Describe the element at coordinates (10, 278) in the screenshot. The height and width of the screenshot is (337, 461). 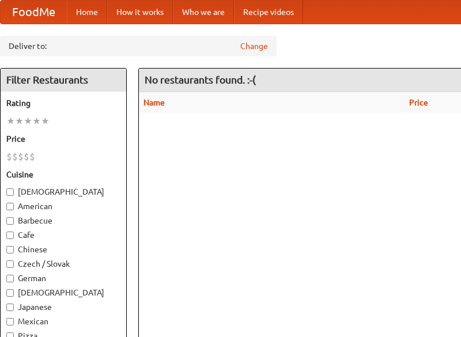
I see `input: German` at that location.